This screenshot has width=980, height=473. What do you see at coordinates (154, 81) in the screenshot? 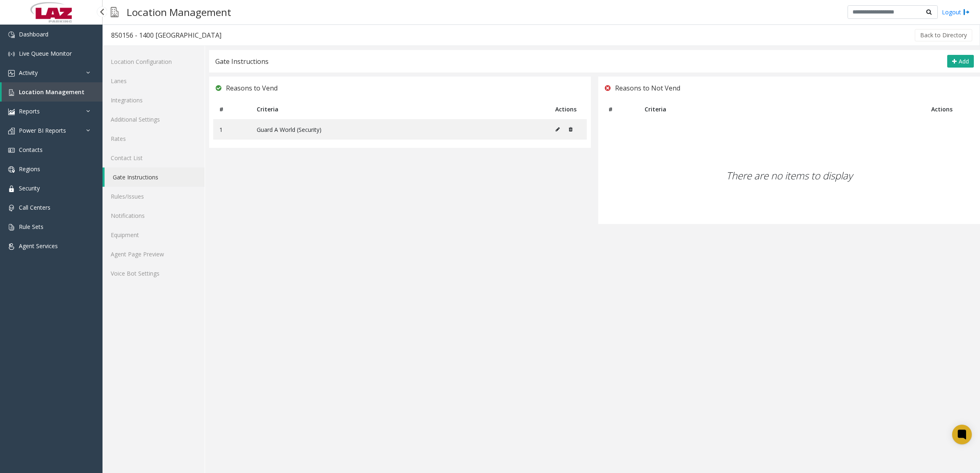
I see `a: Lanes` at bounding box center [154, 81].